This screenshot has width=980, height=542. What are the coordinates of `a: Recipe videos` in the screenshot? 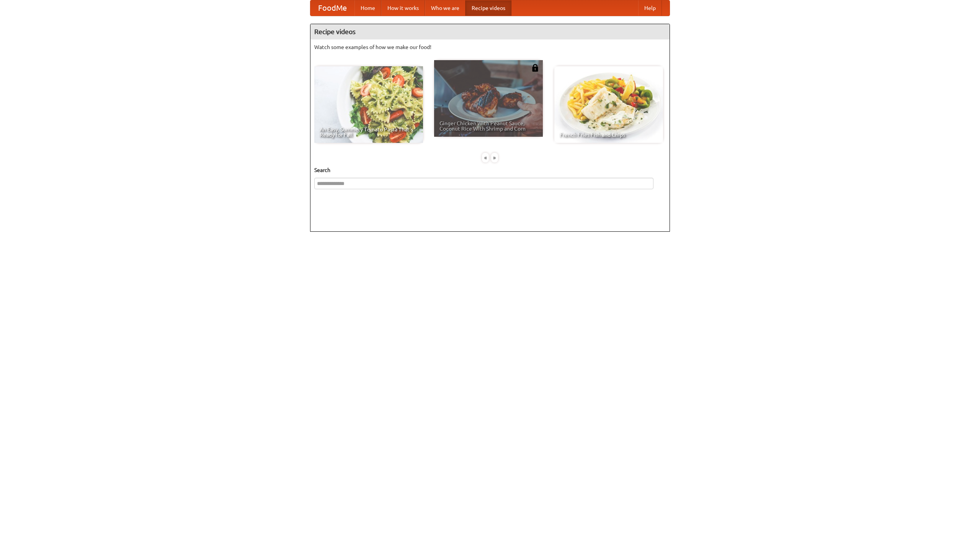 It's located at (488, 8).